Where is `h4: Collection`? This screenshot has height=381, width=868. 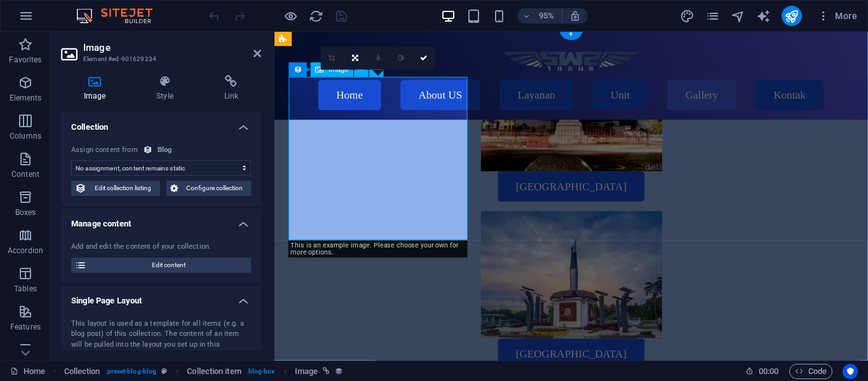 h4: Collection is located at coordinates (161, 123).